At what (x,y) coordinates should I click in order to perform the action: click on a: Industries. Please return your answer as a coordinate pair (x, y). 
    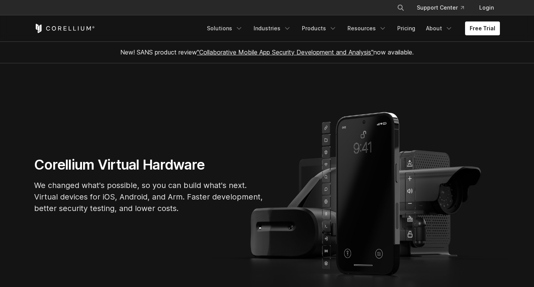
    Looking at the image, I should click on (272, 28).